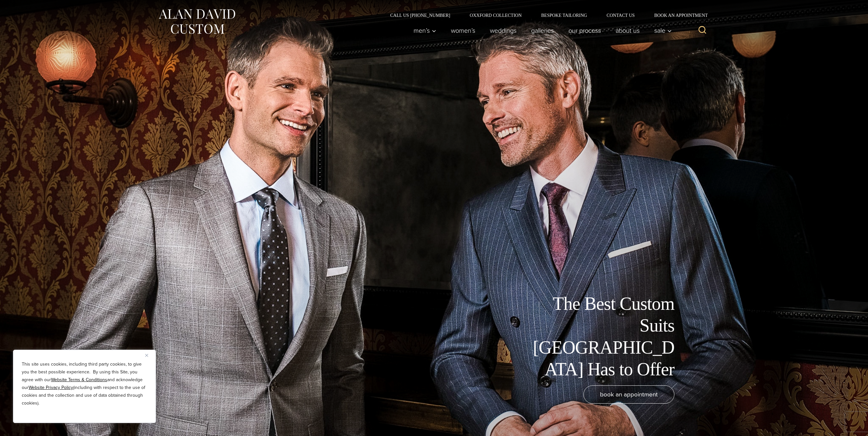 Image resolution: width=868 pixels, height=436 pixels. I want to click on img: Alan David Custom, so click(197, 22).